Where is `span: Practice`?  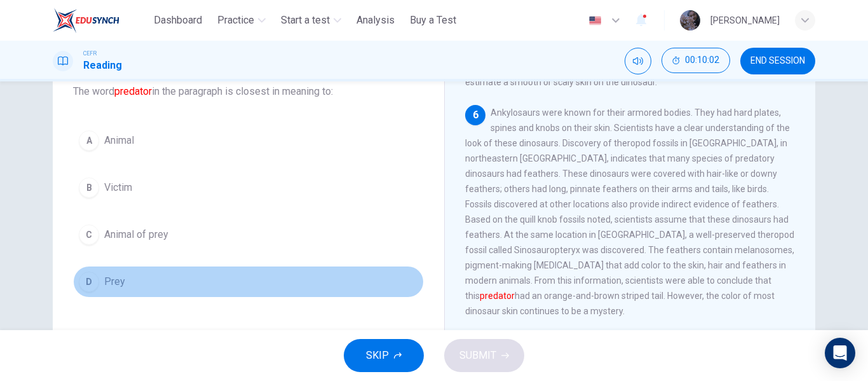
span: Practice is located at coordinates (236, 21).